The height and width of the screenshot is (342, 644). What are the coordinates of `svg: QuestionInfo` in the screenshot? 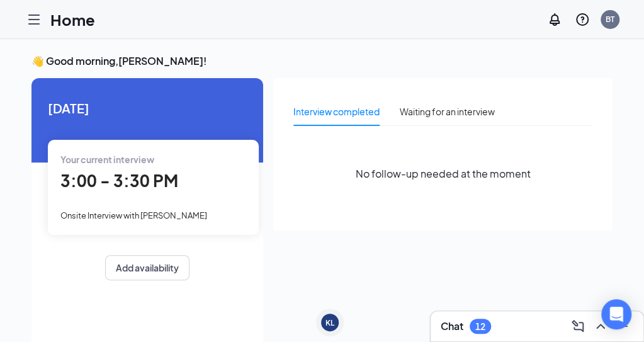 It's located at (582, 20).